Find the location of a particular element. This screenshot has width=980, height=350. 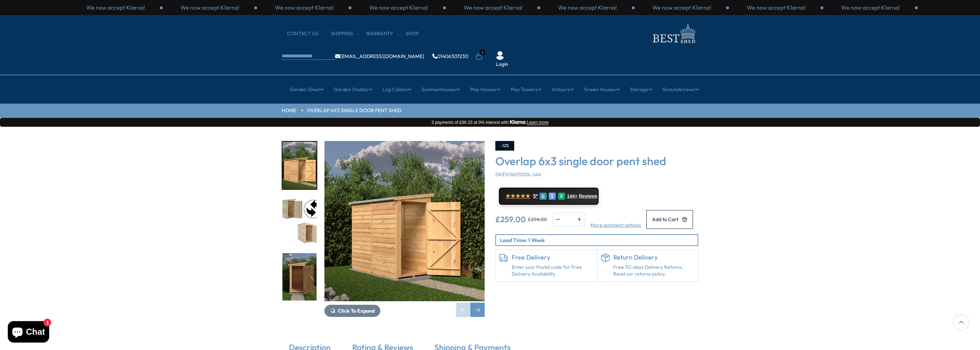

a: Play Houses is located at coordinates (485, 89).